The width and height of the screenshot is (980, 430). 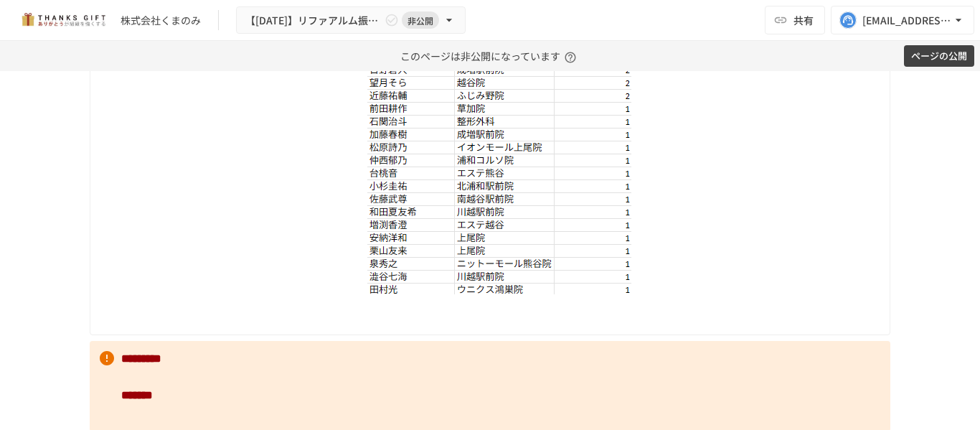 I want to click on span: 共有, so click(x=804, y=20).